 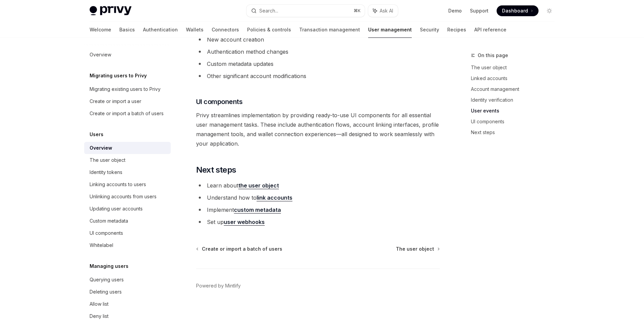 I want to click on a: Whitelabel, so click(x=128, y=245).